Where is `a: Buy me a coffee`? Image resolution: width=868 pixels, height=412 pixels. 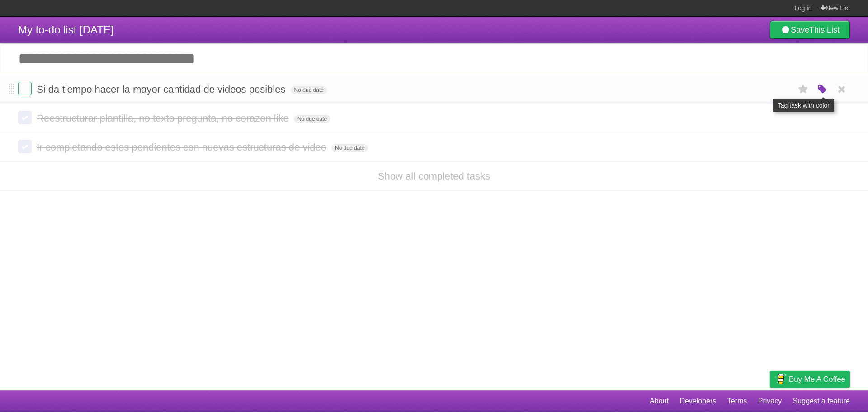 a: Buy me a coffee is located at coordinates (810, 379).